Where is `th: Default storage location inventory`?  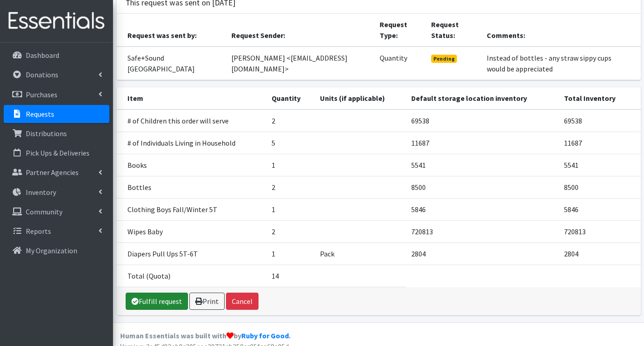 th: Default storage location inventory is located at coordinates (482, 98).